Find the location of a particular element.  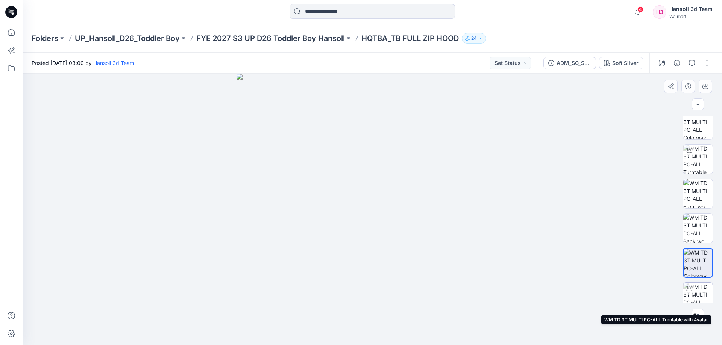

p: UP_Hansoll_D26_Toddler Boy is located at coordinates (127, 38).